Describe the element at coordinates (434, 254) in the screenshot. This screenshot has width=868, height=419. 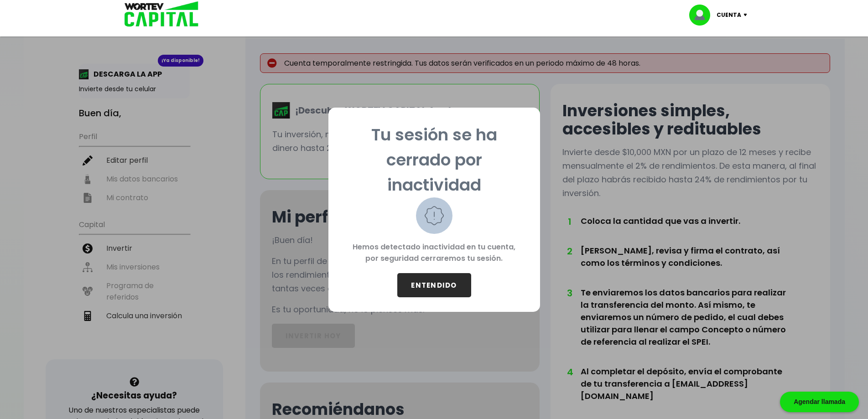
I see `p: Hemos detectado inactividad en tu cuenta, por seguridad cerraremos tu sesión.` at that location.